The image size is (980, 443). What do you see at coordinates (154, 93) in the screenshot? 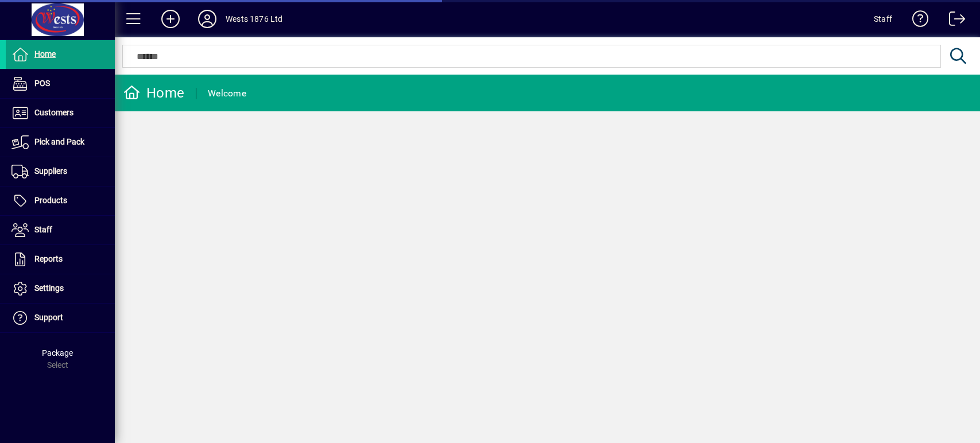
I see `div: Home` at bounding box center [154, 93].